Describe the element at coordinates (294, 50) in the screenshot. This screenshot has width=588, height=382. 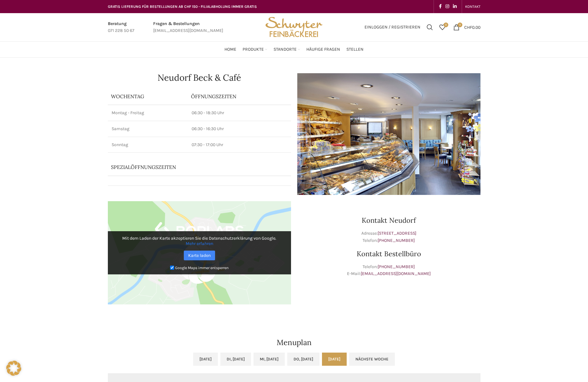
I see `div: Main navigation` at that location.